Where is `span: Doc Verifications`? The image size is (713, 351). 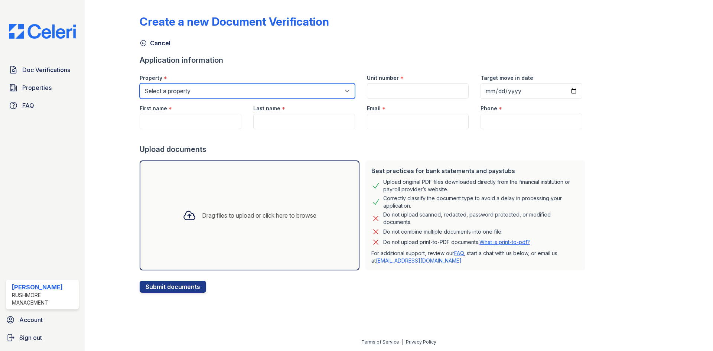
span: Doc Verifications is located at coordinates (46, 70).